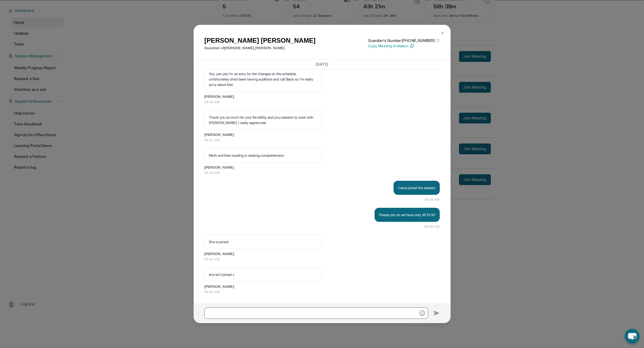  I want to click on span: 09:35 AM, so click(431, 199).